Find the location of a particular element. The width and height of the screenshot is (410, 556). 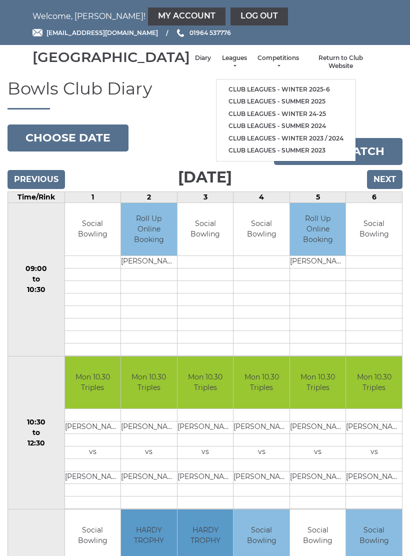

td: Time/Rink is located at coordinates (36, 197).